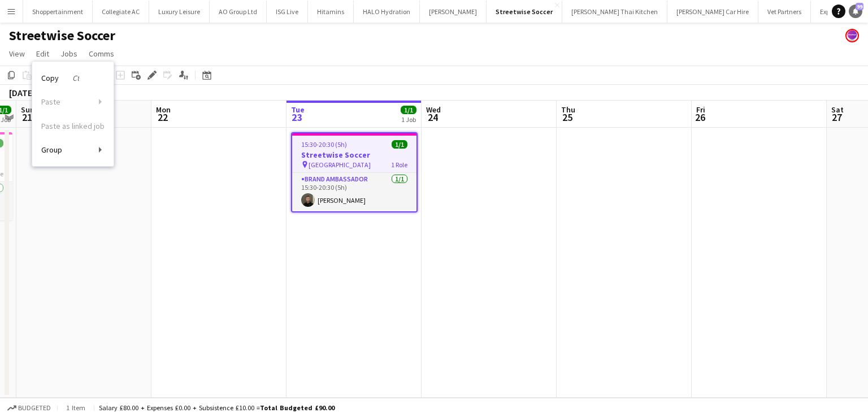 The height and width of the screenshot is (417, 868). What do you see at coordinates (69, 54) in the screenshot?
I see `a: Jobs` at bounding box center [69, 54].